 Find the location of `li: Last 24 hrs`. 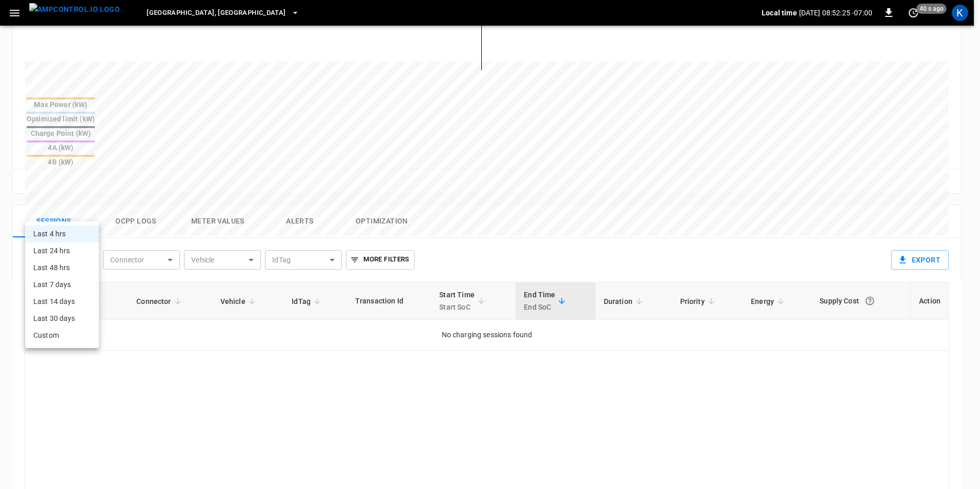

li: Last 24 hrs is located at coordinates (62, 251).